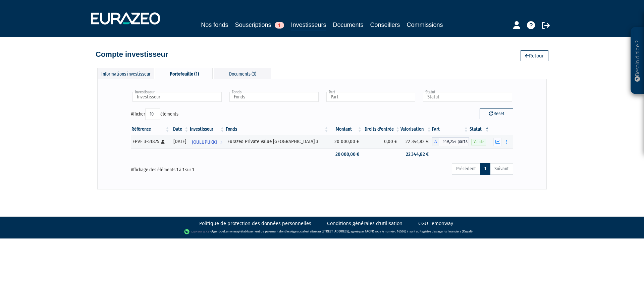 This screenshot has height=306, width=644. What do you see at coordinates (125, 19) in the screenshot?
I see `img: 1732889491-logotype_eurazeo_blanc_rvb.png` at bounding box center [125, 19].